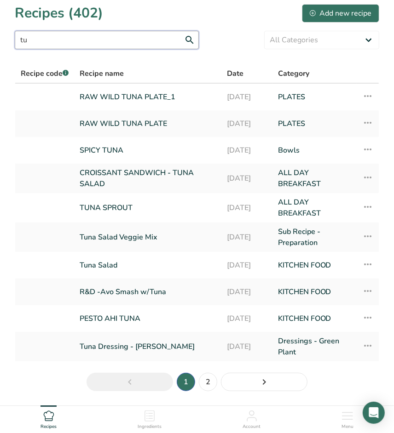 The image size is (394, 433). I want to click on span: Category, so click(293, 74).